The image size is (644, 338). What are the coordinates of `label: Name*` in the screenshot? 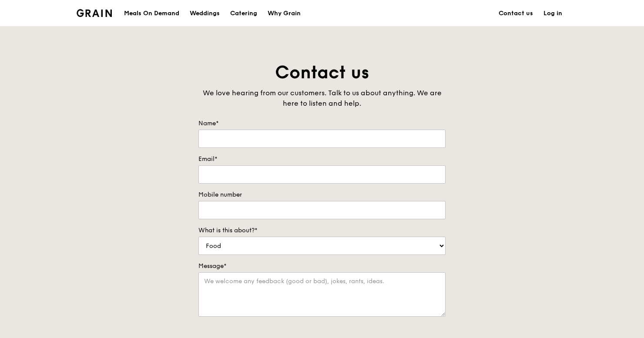 It's located at (322, 124).